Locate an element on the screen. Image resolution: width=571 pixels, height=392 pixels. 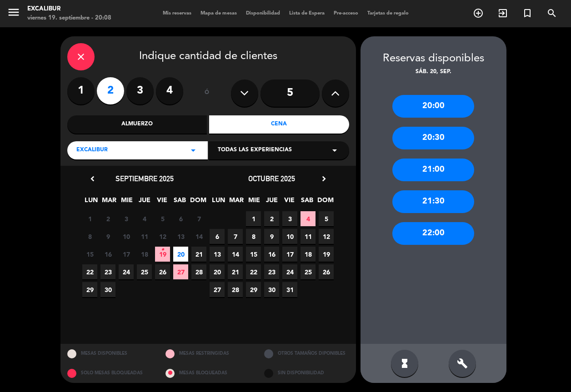
div: 20:00 is located at coordinates (433, 106).